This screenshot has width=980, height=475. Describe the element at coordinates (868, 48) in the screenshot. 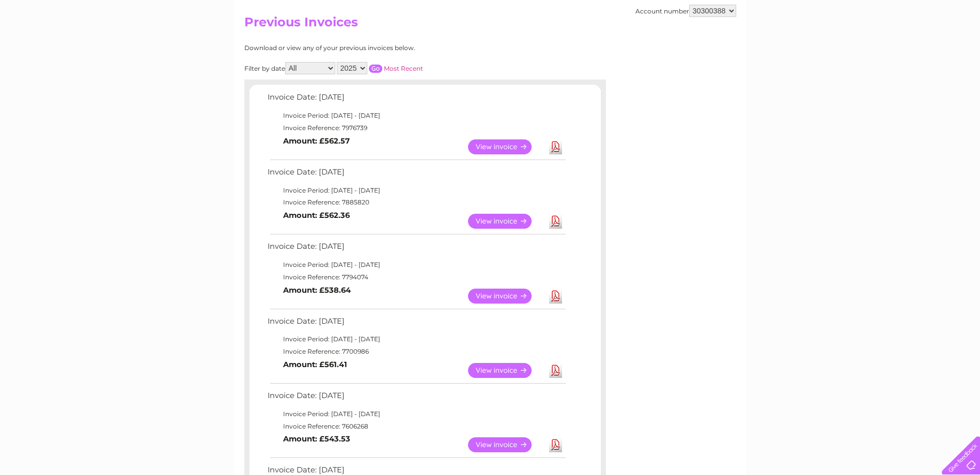

I see `a: Telecoms` at that location.